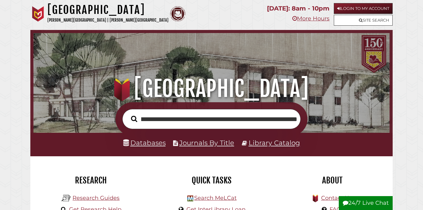 This screenshot has width=423, height=210. Describe the element at coordinates (134, 119) in the screenshot. I see `i: Search` at that location.